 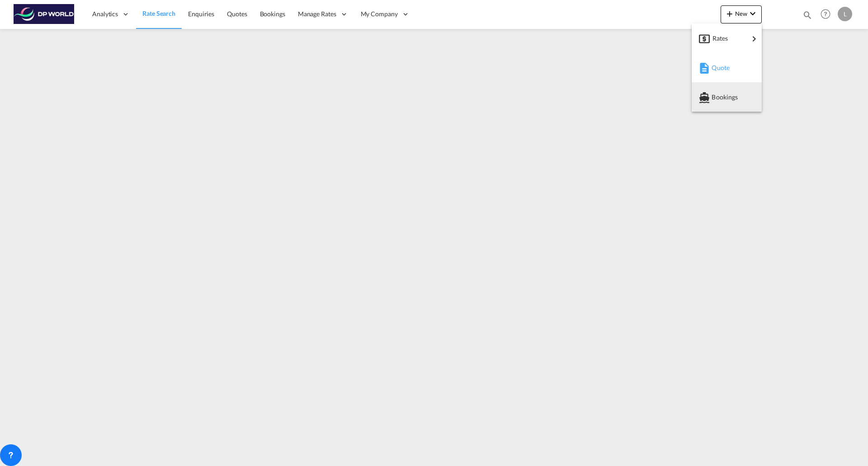 I want to click on div: Quote, so click(x=726, y=68).